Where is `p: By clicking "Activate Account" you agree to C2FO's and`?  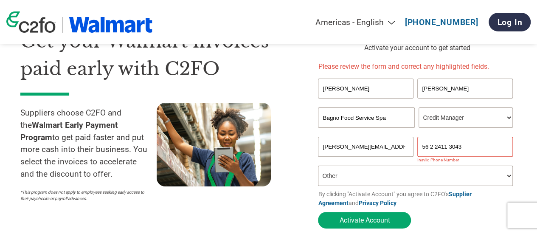
p: By clicking "Activate Account" you agree to C2FO's and is located at coordinates (418, 199).